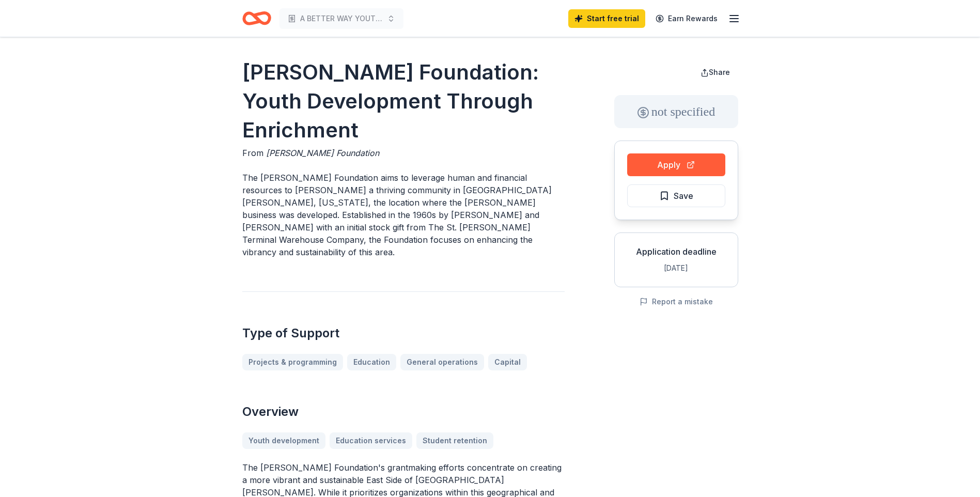 This screenshot has height=497, width=980. What do you see at coordinates (341, 18) in the screenshot?
I see `button: A BETTER WAY YOUTH CENTER INC.` at bounding box center [341, 18].